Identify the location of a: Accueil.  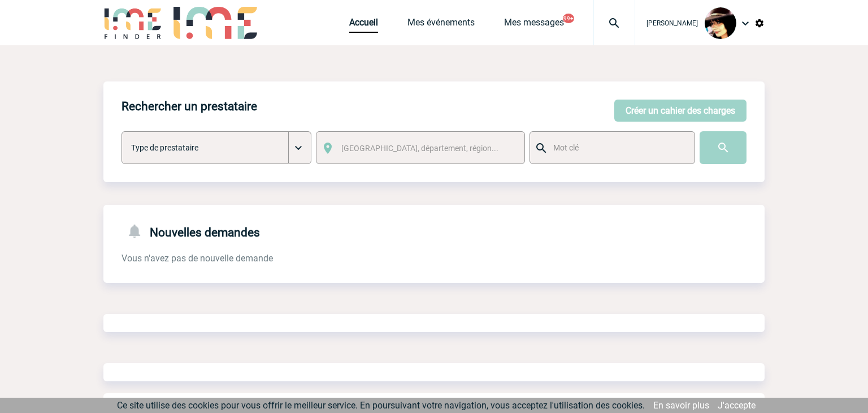
(363, 25).